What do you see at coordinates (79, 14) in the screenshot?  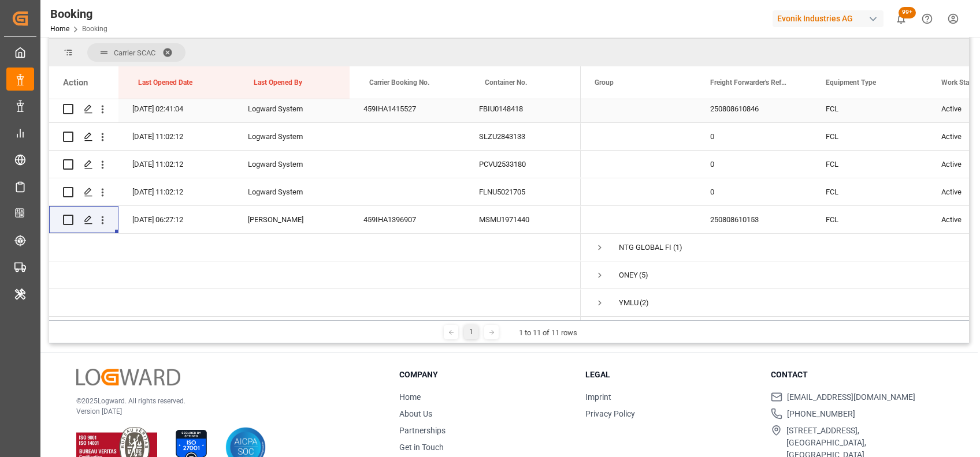 I see `div: Booking` at bounding box center [79, 14].